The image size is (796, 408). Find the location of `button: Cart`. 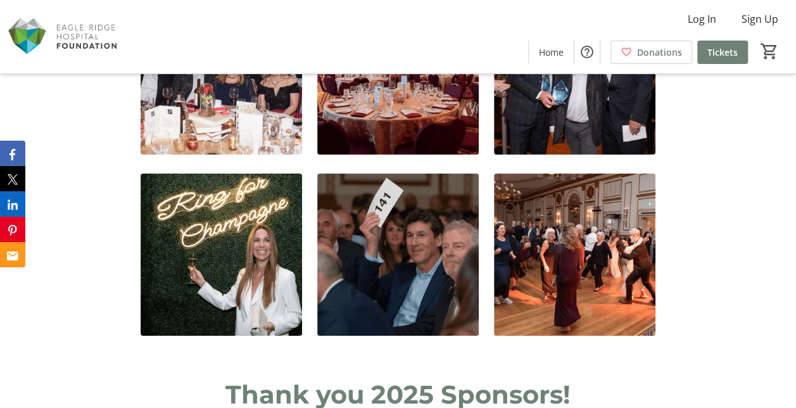

button: Cart is located at coordinates (770, 51).